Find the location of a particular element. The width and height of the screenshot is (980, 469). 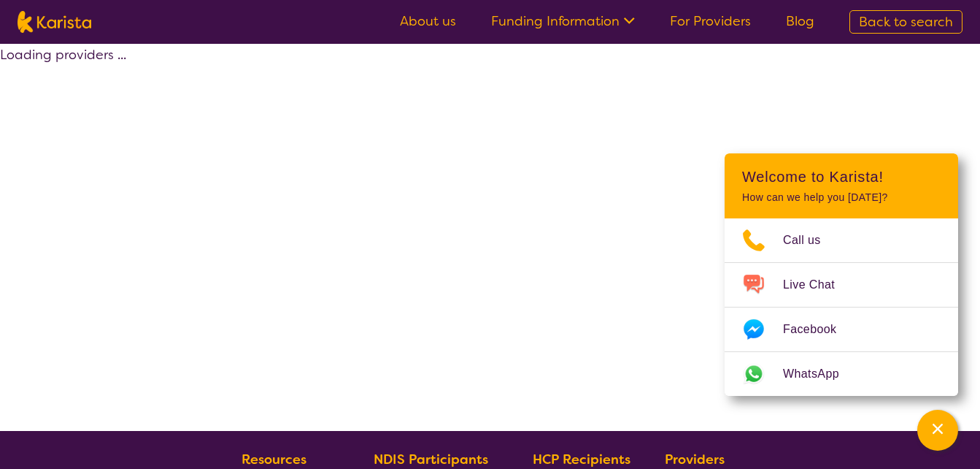

div: Channel Menu is located at coordinates (841, 274).